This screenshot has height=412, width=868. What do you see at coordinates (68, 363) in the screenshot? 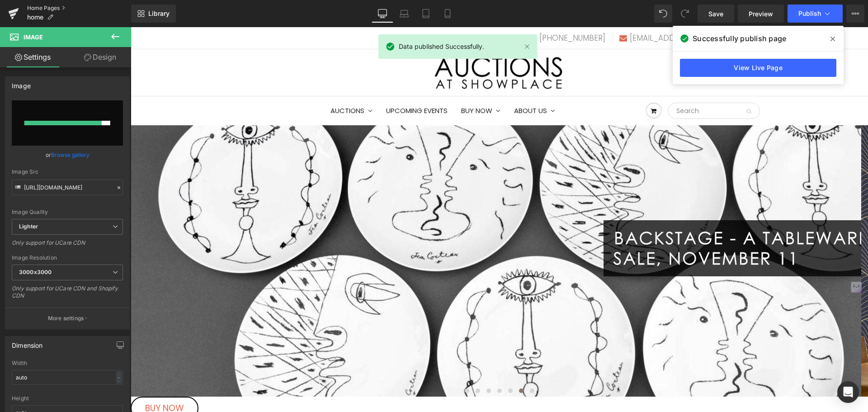
I see `div: Width` at bounding box center [68, 363].